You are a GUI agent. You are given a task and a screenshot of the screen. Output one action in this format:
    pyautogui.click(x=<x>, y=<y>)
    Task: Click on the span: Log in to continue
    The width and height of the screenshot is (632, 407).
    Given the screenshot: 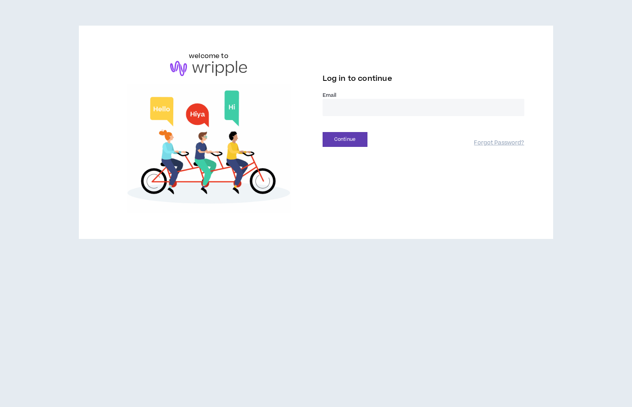 What is the action you would take?
    pyautogui.click(x=357, y=78)
    